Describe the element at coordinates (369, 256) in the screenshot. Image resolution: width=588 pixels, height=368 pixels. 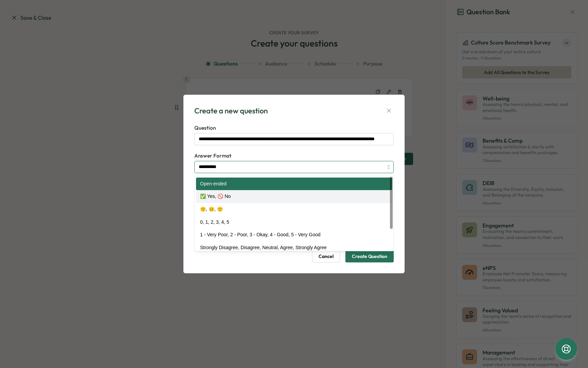
I see `button: Create Question` at that location.